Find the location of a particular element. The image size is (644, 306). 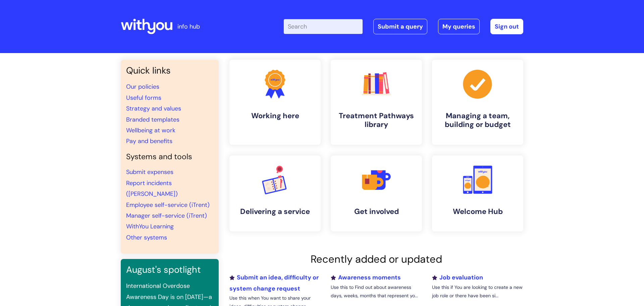

a: Pay and benefits is located at coordinates (149, 141).